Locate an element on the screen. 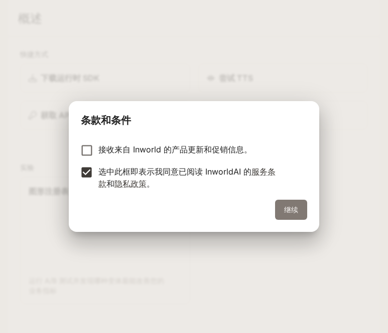  button: 继续 is located at coordinates (291, 210).